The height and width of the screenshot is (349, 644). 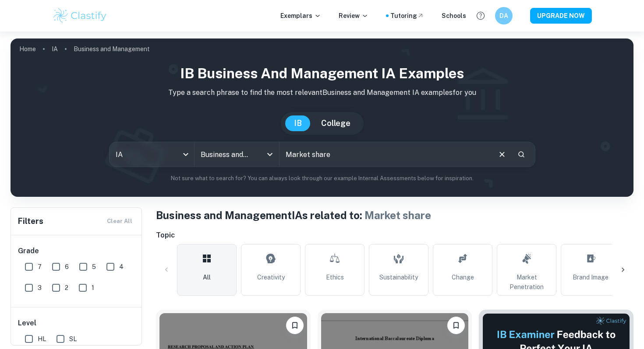 I want to click on button: UPGRADE NOW, so click(x=561, y=16).